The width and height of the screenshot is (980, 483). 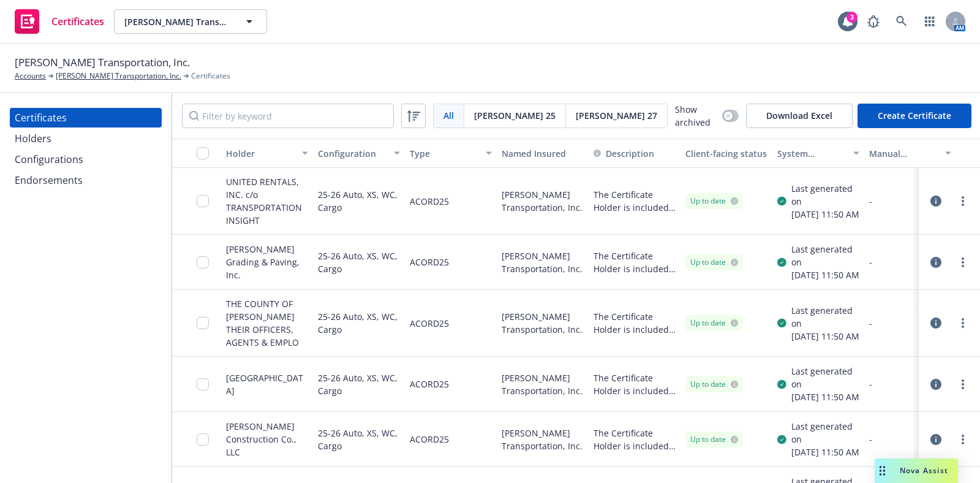 I want to click on a: Search, so click(x=902, y=22).